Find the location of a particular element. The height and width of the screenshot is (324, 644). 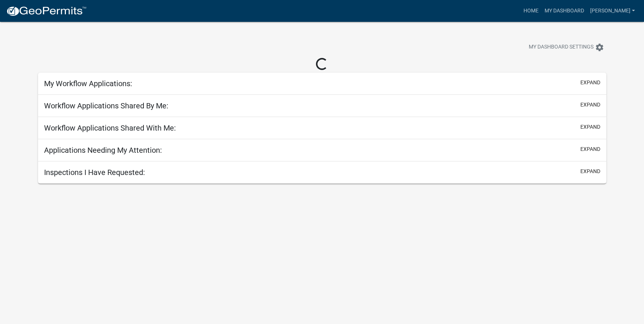

h5: Inspections I Have Requested: is located at coordinates (94, 173).